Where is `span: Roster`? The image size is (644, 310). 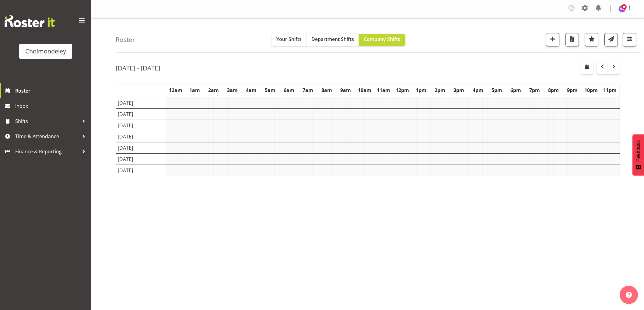
span: Roster is located at coordinates (52, 91).